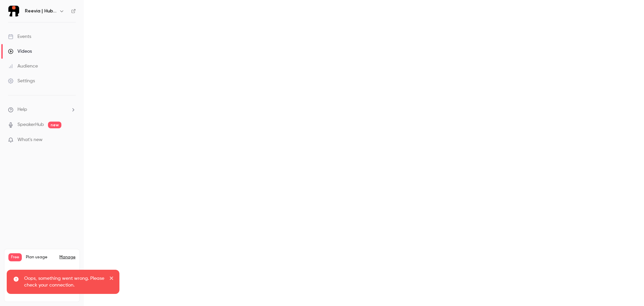  What do you see at coordinates (41, 11) in the screenshot?
I see `h6: Reevia | HubSpot Solutions Partner` at bounding box center [41, 11].